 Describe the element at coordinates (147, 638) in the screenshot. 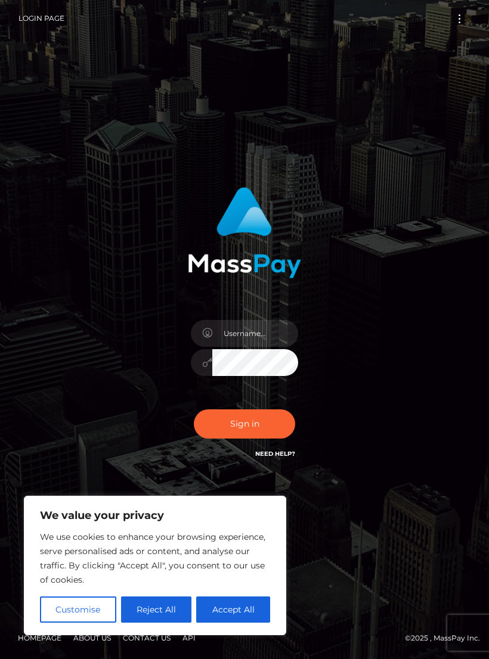

I see `a: Contact Us` at that location.